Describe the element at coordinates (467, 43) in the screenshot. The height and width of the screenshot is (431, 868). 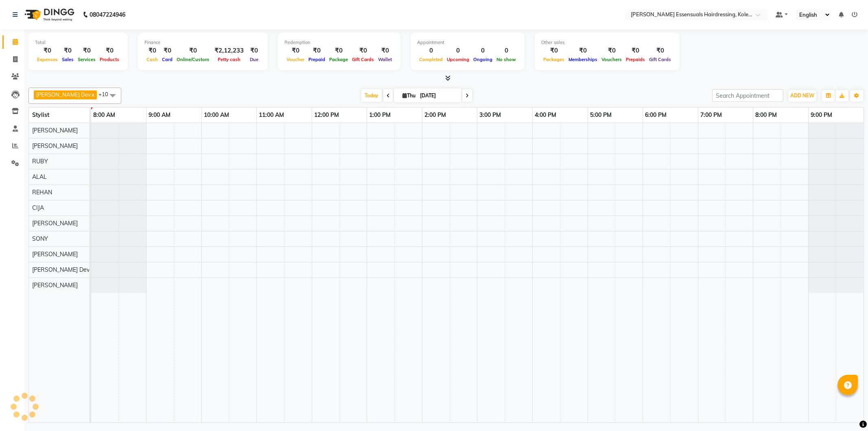
I see `div: Appointment` at that location.